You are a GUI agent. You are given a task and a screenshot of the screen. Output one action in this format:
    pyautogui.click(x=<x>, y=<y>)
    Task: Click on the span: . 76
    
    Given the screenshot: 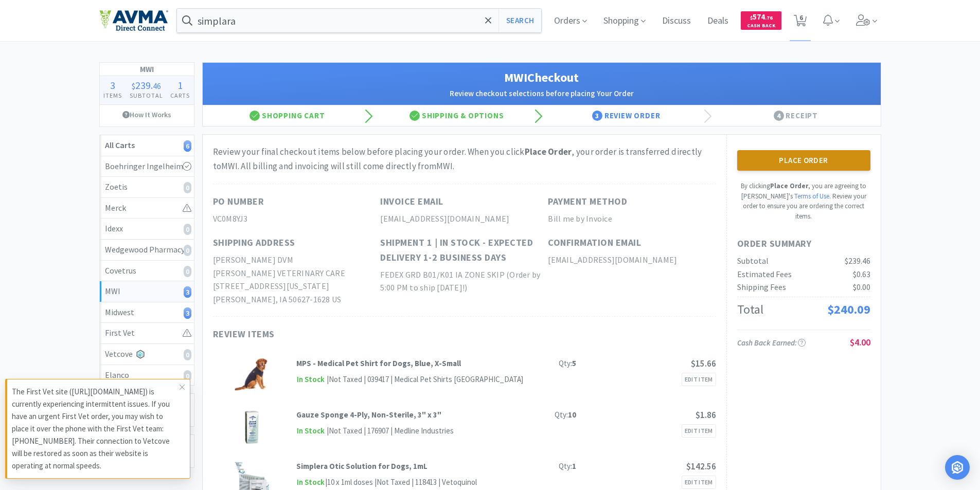 What is the action you would take?
    pyautogui.click(x=769, y=17)
    